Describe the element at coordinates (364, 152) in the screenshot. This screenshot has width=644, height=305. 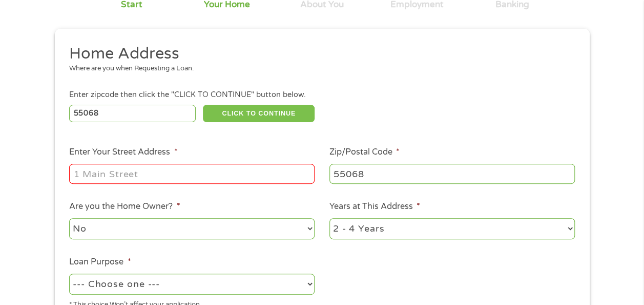
I see `label: Zip/Postal Code` at that location.